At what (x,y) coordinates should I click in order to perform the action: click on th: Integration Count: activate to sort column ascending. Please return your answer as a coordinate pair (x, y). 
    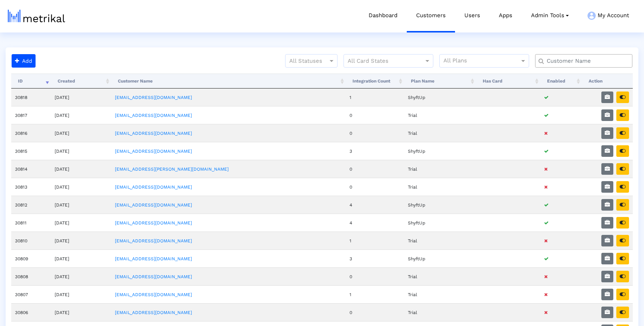
    Looking at the image, I should click on (375, 81).